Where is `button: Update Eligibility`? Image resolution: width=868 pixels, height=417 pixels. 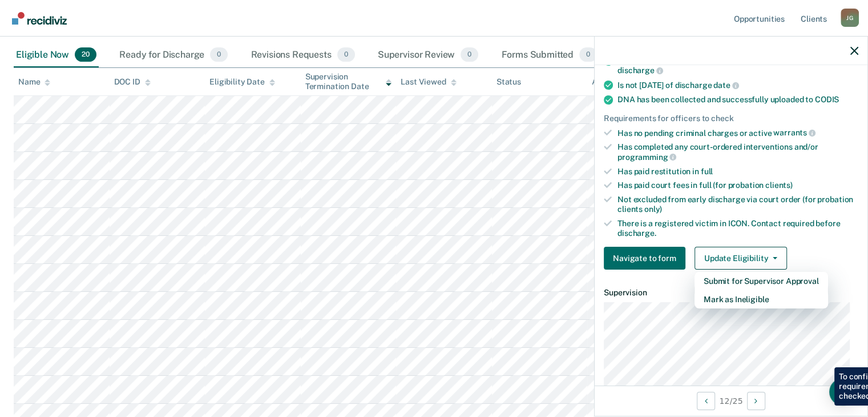 button: Update Eligibility is located at coordinates (741, 258).